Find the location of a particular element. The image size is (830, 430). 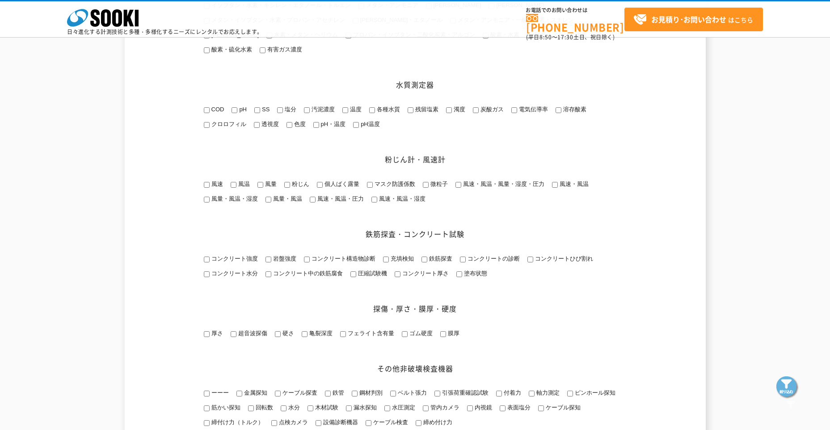

input: 岩盤強度 is located at coordinates (268, 259).